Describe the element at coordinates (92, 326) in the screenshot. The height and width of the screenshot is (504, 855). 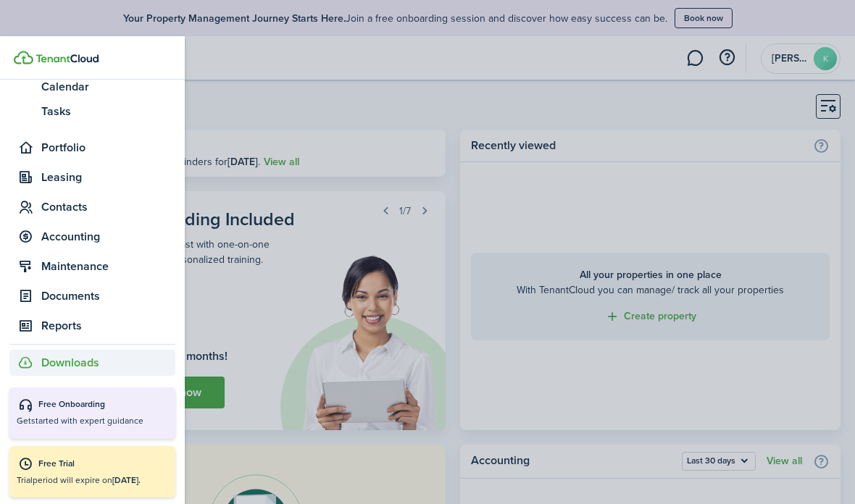
I see `a: Reports` at that location.